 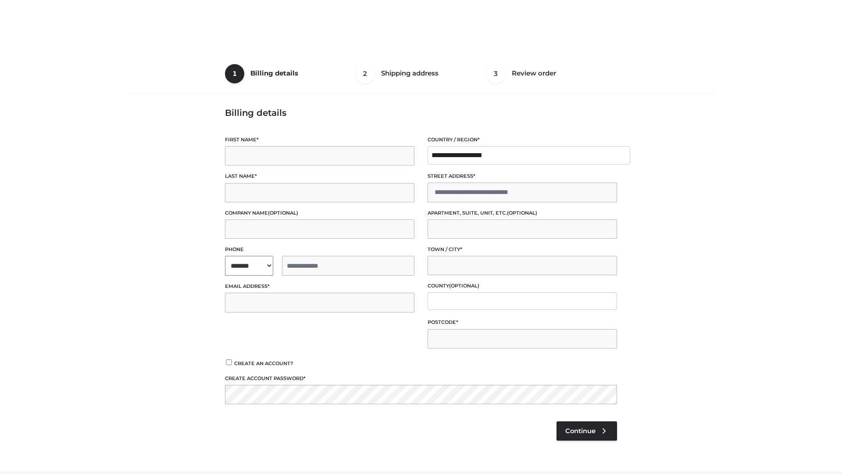 I want to click on a: Continue, so click(x=587, y=431).